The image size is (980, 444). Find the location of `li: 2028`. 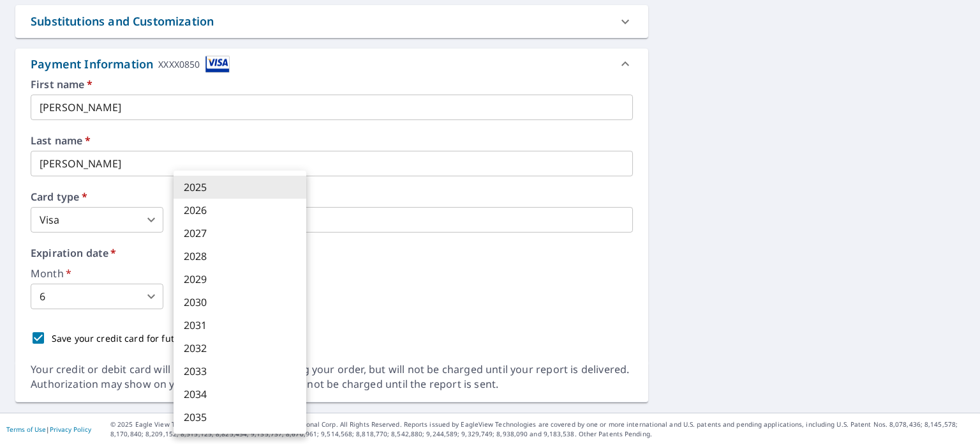

li: 2028 is located at coordinates (240, 256).